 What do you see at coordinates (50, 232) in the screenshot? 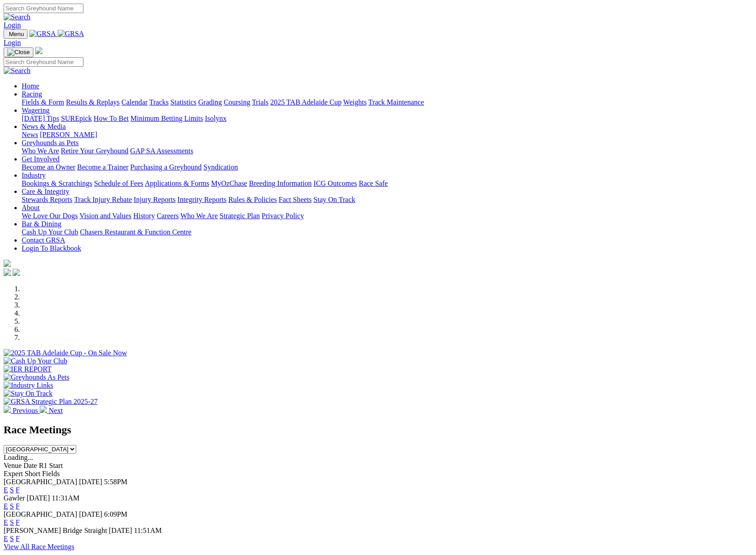
I see `a: Cash Up Your Club` at bounding box center [50, 232].